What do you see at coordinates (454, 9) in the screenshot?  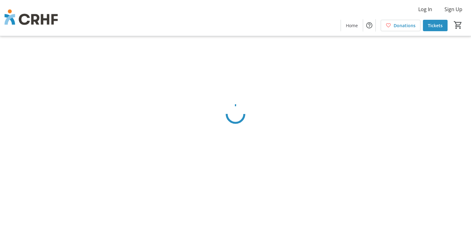 I see `button: Sign Up` at bounding box center [454, 9].